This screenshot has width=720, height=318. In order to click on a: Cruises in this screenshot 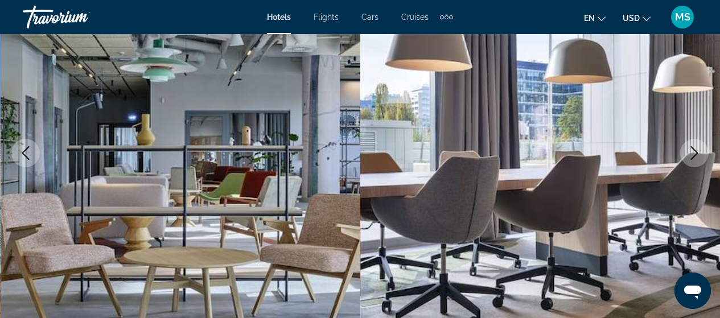, I will do `click(415, 17)`.